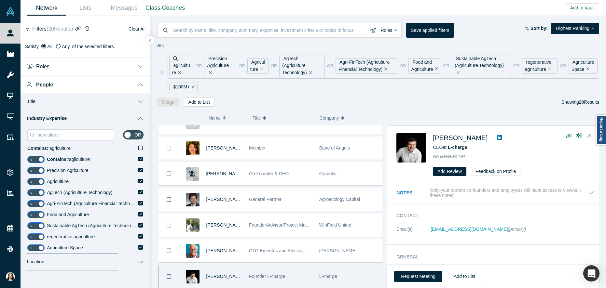 The width and height of the screenshot is (606, 288). I want to click on div: Agriculture, so click(258, 66).